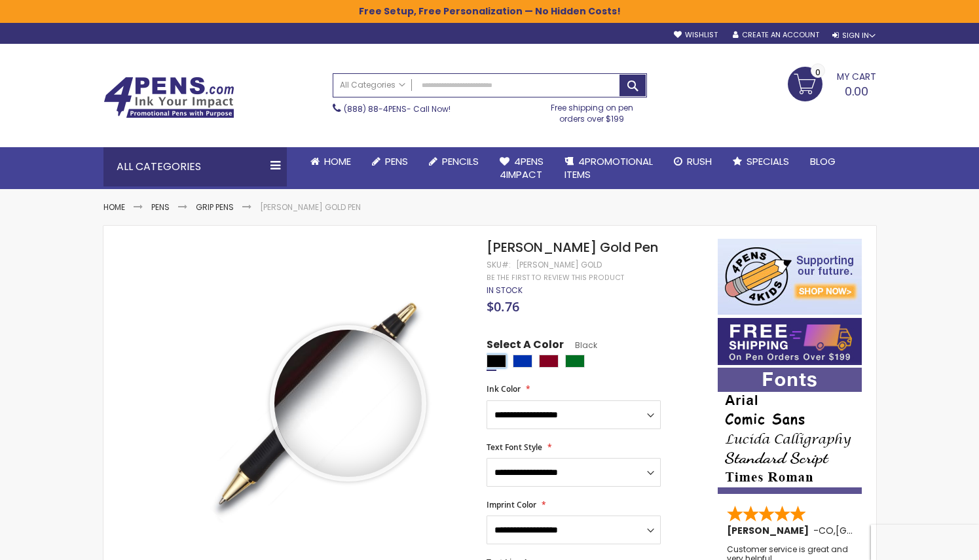  What do you see at coordinates (693, 161) in the screenshot?
I see `a: Rush` at bounding box center [693, 161].